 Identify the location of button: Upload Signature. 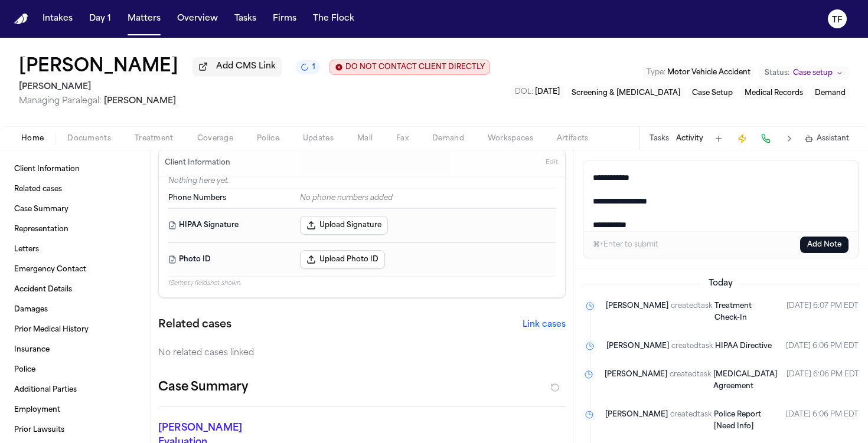
(344, 226).